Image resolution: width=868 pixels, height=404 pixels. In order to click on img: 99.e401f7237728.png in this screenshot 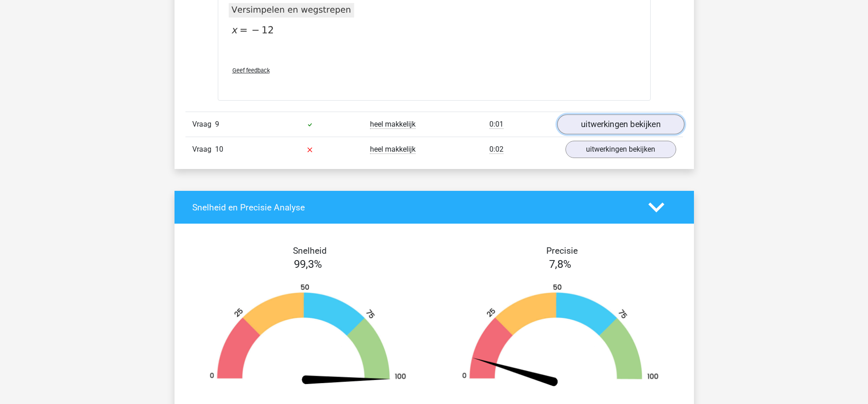, I will do `click(308, 335)`.